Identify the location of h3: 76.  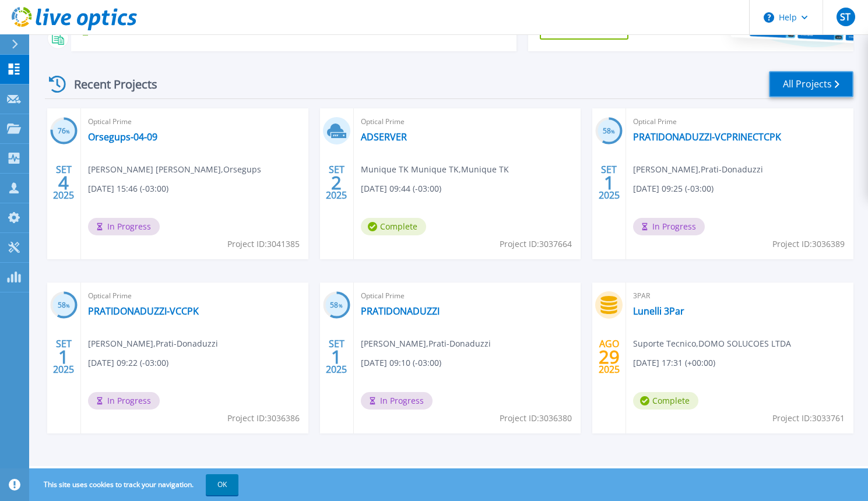
(63, 132).